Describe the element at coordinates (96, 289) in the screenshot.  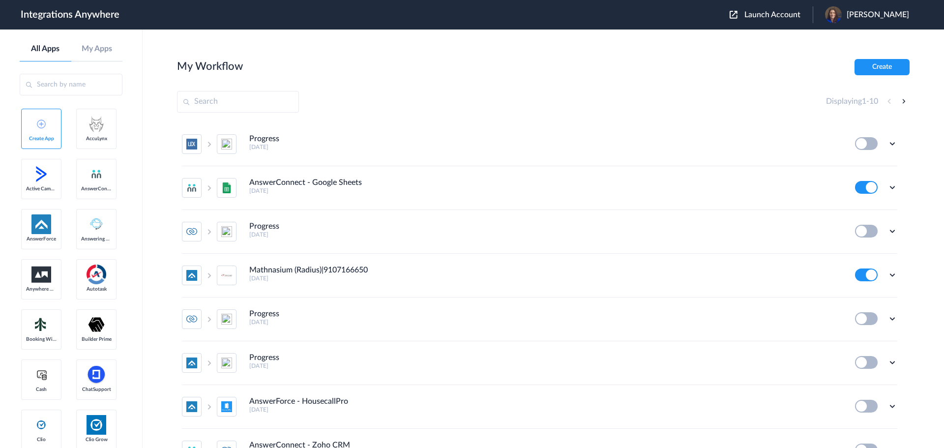
I see `span: Autotask` at that location.